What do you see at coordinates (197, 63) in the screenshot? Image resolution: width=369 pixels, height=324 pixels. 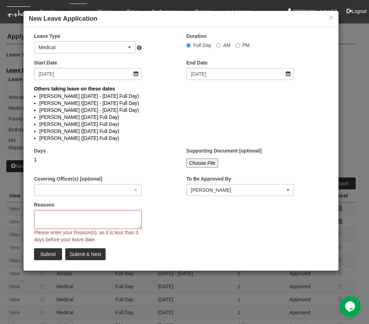 I see `label: End Date` at bounding box center [197, 63].